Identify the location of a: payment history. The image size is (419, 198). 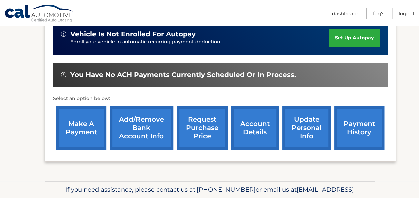
(359, 128).